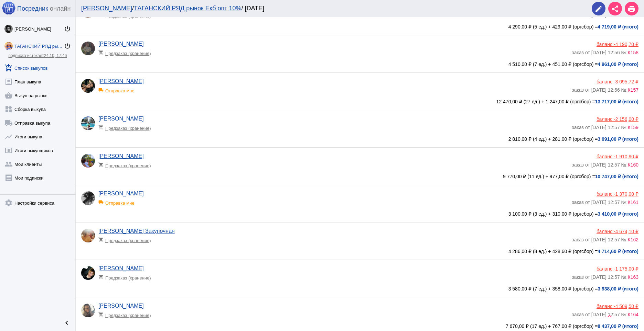 This screenshot has width=644, height=331. I want to click on span: -1 175,00 ₽, so click(626, 269).